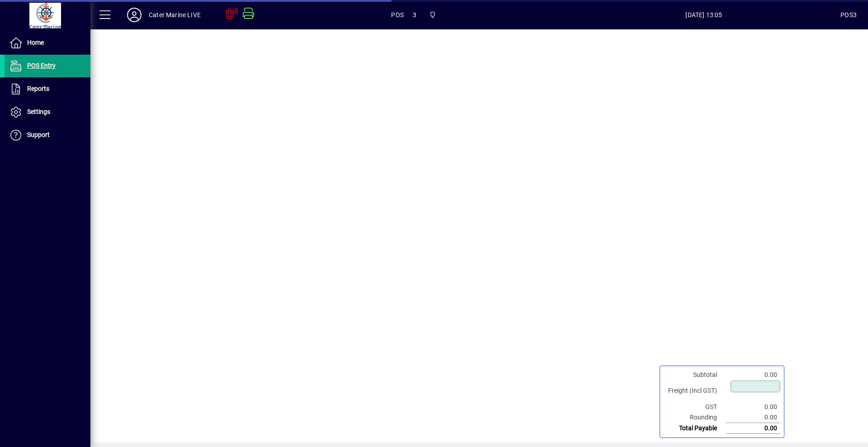 This screenshot has width=868, height=447. What do you see at coordinates (695, 429) in the screenshot?
I see `td: Total Payable` at bounding box center [695, 429].